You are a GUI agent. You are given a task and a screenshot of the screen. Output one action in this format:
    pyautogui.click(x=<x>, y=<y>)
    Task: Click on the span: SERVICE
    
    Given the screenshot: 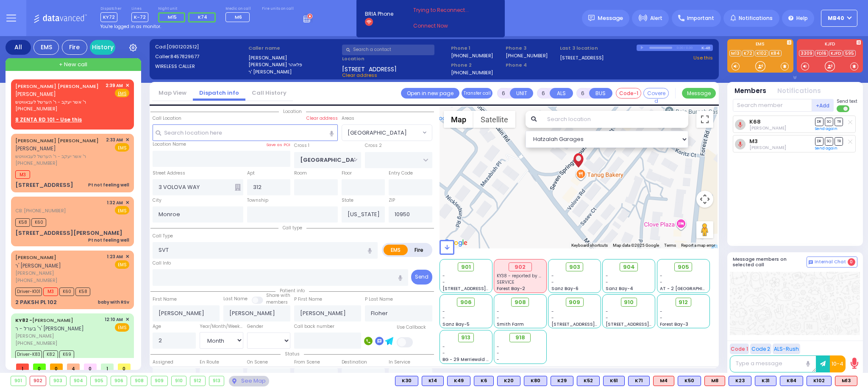 What is the action you would take?
    pyautogui.click(x=505, y=282)
    